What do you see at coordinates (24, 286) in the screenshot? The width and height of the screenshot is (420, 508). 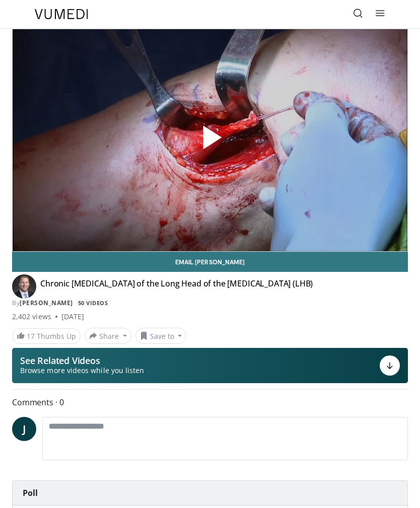 I see `img: Avatar` at bounding box center [24, 286].